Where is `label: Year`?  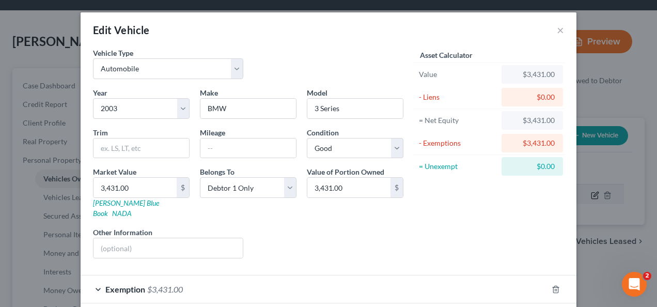 label: Year is located at coordinates (100, 92).